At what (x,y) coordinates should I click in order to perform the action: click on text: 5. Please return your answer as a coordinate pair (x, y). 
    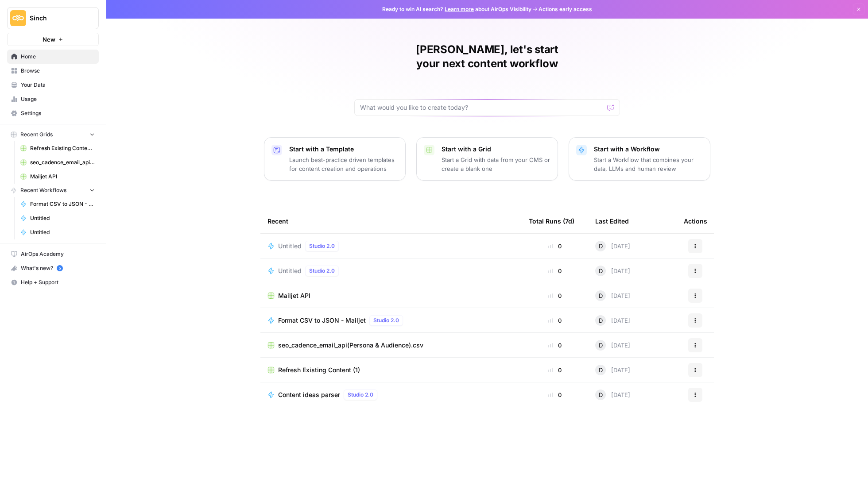
    Looking at the image, I should click on (59, 268).